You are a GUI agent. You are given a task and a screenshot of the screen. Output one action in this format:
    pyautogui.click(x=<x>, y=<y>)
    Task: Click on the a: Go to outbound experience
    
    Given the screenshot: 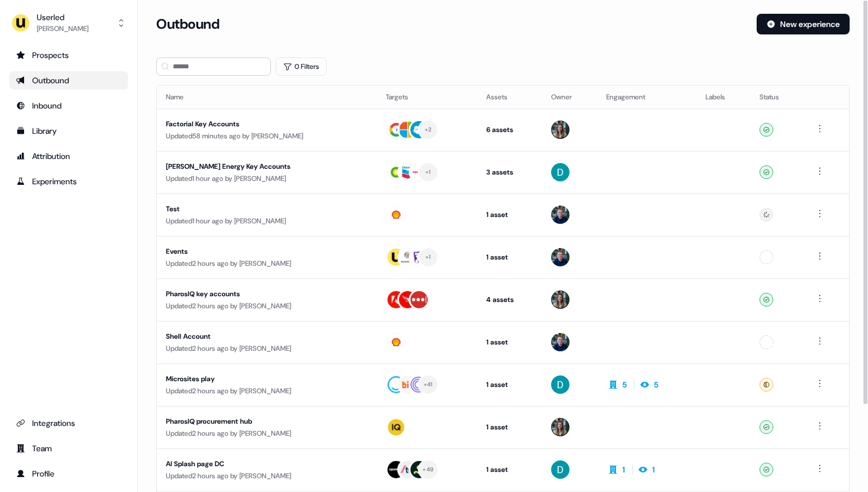 What is the action you would take?
    pyautogui.click(x=69, y=80)
    